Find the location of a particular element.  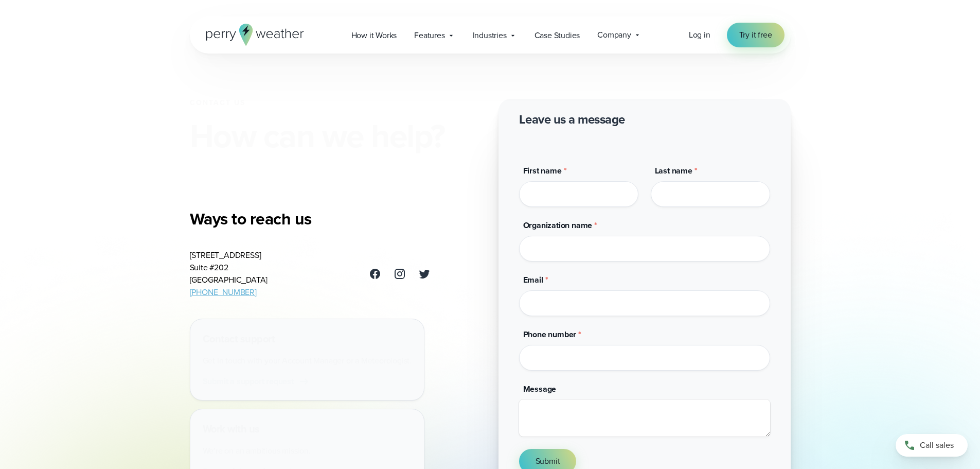

a: Log in is located at coordinates (700, 35).